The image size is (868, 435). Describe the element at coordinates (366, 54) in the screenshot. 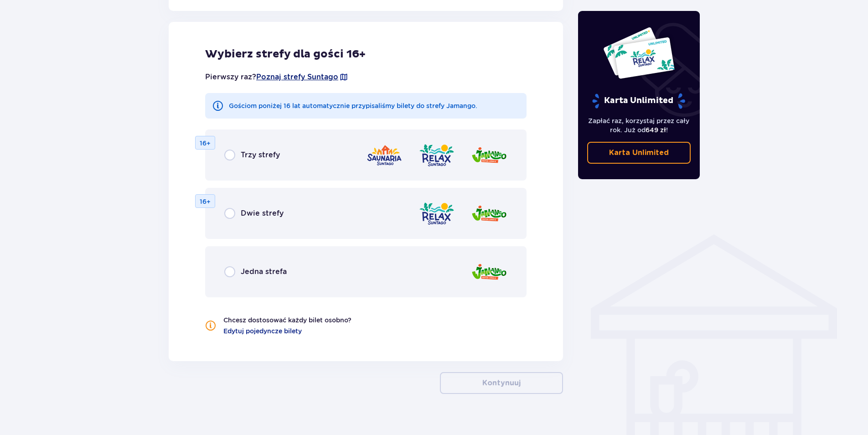

I see `h2: Wybierz strefy dla gości 16+` at that location.